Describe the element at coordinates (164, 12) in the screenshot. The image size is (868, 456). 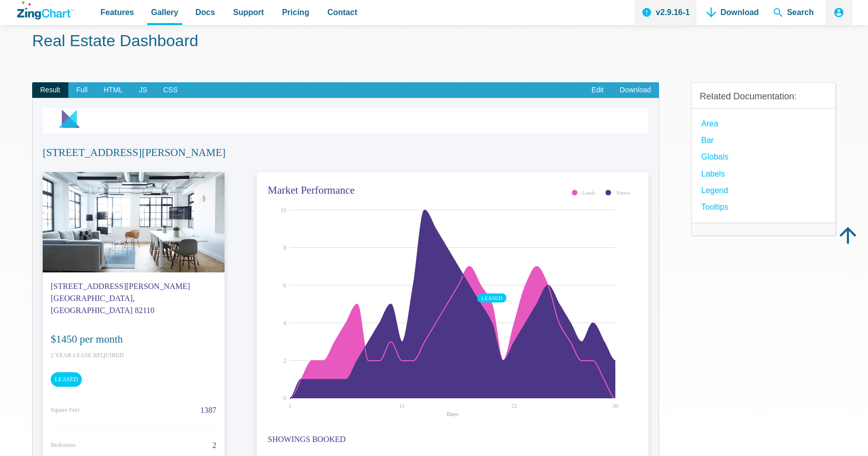
I see `span: Gallery` at that location.